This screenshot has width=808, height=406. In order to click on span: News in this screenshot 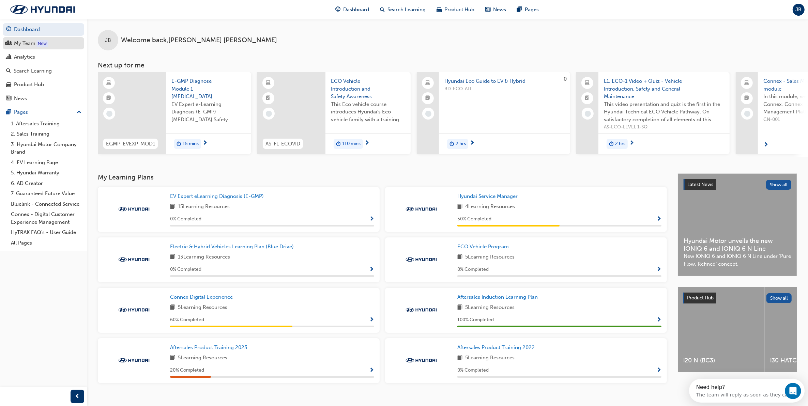, I will do `click(500, 10)`.